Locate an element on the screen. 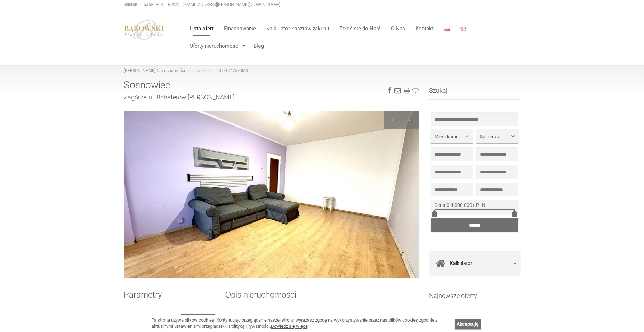 The height and width of the screenshot is (332, 644). h1: Sosnowiec is located at coordinates (271, 85).